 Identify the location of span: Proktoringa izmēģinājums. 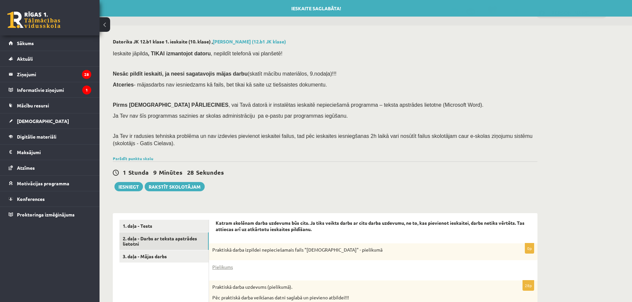
(46, 215).